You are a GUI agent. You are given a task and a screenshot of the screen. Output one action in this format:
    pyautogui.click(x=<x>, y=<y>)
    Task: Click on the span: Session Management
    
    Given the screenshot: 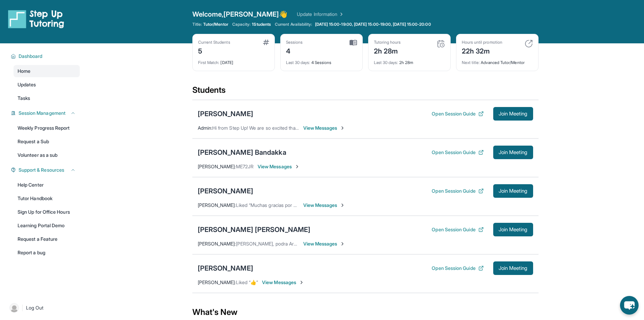 What is the action you would take?
    pyautogui.click(x=42, y=113)
    